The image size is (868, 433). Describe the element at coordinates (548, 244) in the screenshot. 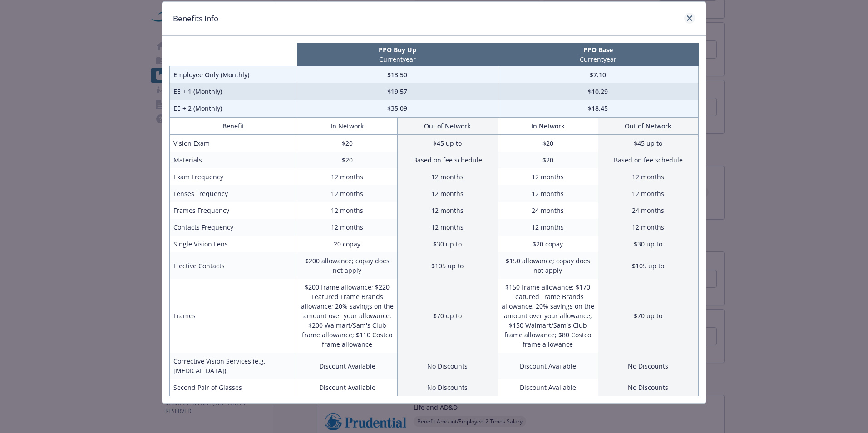

I see `td: $20 copay` at that location.